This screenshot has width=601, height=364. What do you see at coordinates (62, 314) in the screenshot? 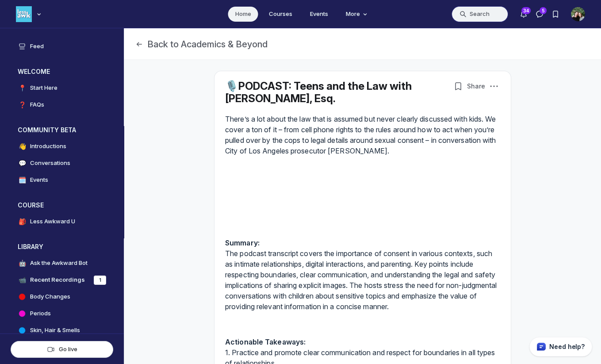
I see `a: Periods` at bounding box center [62, 314].